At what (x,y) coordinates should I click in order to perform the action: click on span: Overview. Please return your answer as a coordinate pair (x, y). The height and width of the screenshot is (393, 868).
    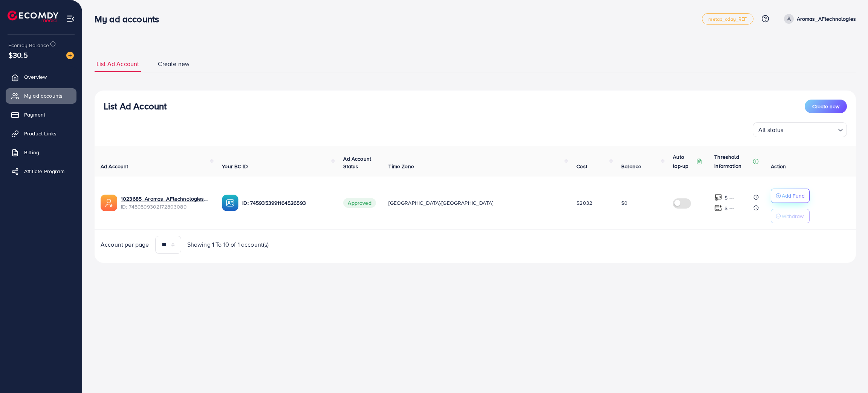
    Looking at the image, I should click on (35, 77).